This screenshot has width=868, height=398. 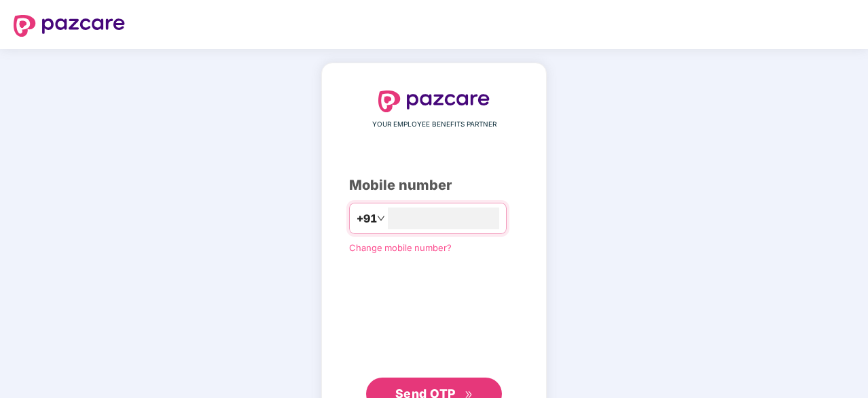 What do you see at coordinates (434, 185) in the screenshot?
I see `div: Mobile number` at bounding box center [434, 185].